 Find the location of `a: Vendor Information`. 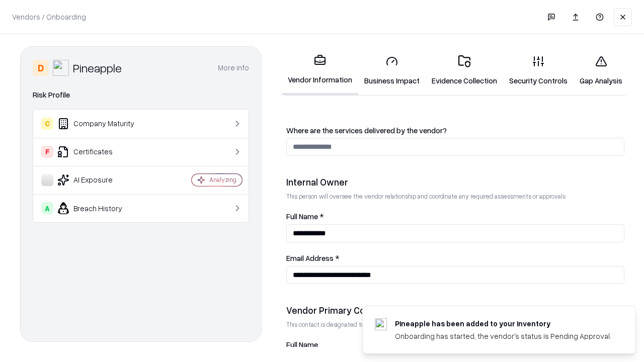

a: Vendor Information is located at coordinates (320, 70).